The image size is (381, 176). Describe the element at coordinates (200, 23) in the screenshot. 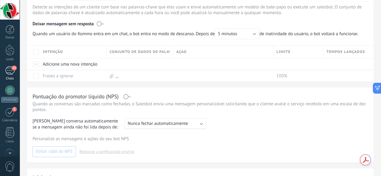

I see `div: Deixar mensagem sem resposta` at that location.